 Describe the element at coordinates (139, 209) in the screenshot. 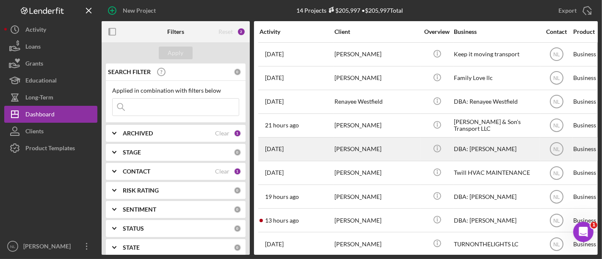

I see `b: SENTIMENT` at that location.